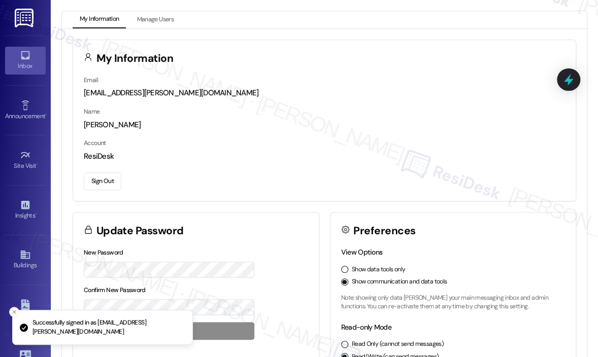 The height and width of the screenshot is (357, 598). Describe the element at coordinates (115, 290) in the screenshot. I see `label: Confirm New Password` at that location.